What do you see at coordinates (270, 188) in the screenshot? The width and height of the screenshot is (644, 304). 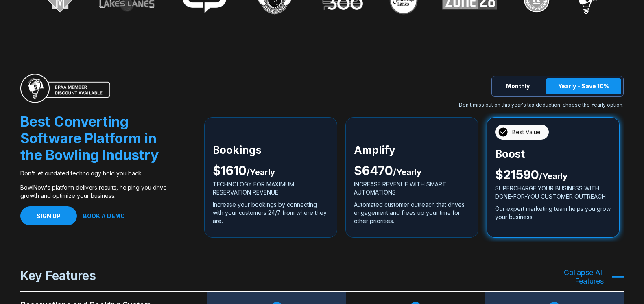 I see `p: TECHNOLOGY FOR MAXIMUM RESERVATION REVENUE` at bounding box center [270, 188].